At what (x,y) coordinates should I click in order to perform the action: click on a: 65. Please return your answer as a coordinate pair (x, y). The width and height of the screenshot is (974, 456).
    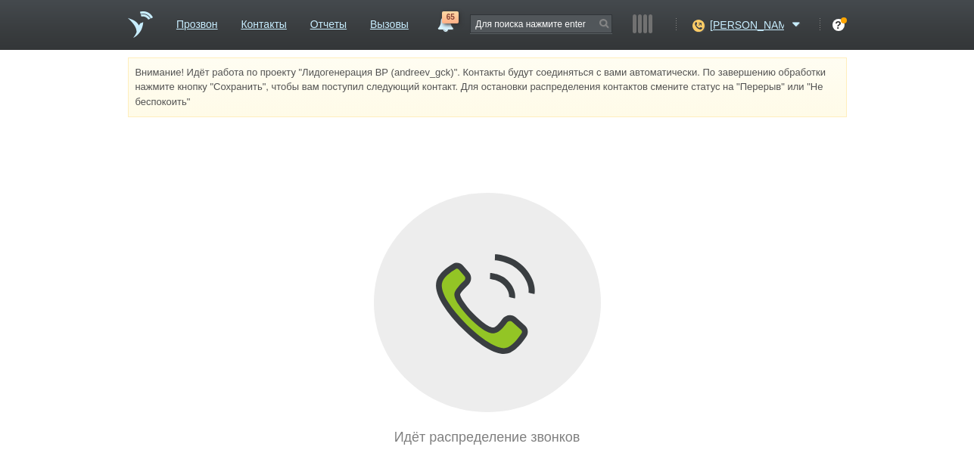
    Looking at the image, I should click on (445, 20).